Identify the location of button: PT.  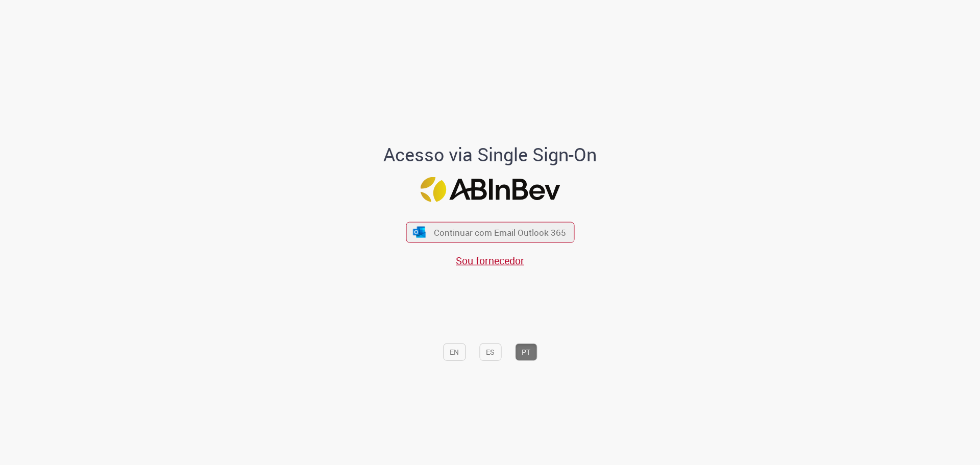
(526, 352).